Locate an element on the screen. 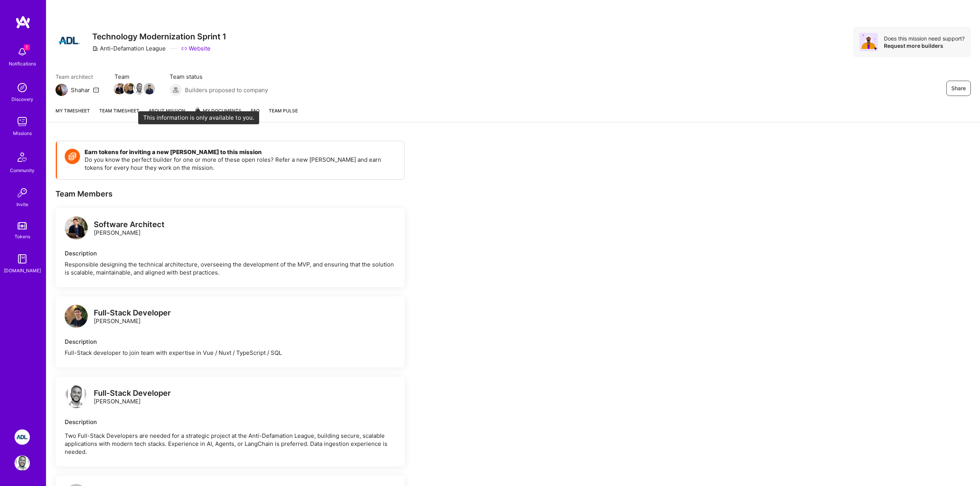  img: teamwork is located at coordinates (22, 122).